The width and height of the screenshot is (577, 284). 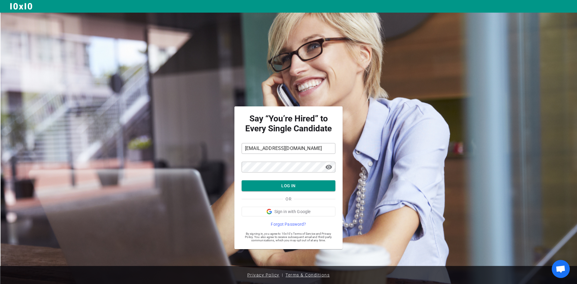 What do you see at coordinates (307, 275) in the screenshot?
I see `a: Terms & Conditions` at bounding box center [307, 275].